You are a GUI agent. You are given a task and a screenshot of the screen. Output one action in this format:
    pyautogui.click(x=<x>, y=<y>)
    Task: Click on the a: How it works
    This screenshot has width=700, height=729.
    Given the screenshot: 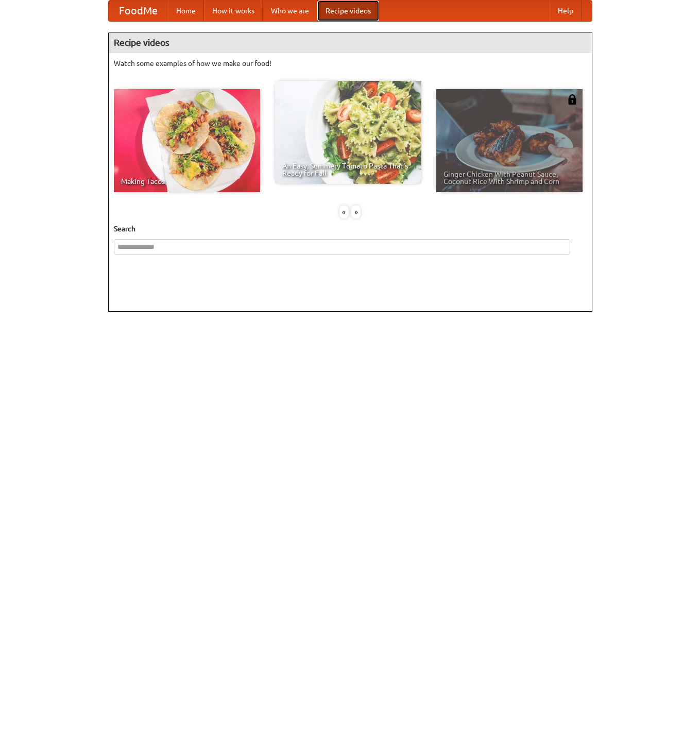 What is the action you would take?
    pyautogui.click(x=233, y=11)
    